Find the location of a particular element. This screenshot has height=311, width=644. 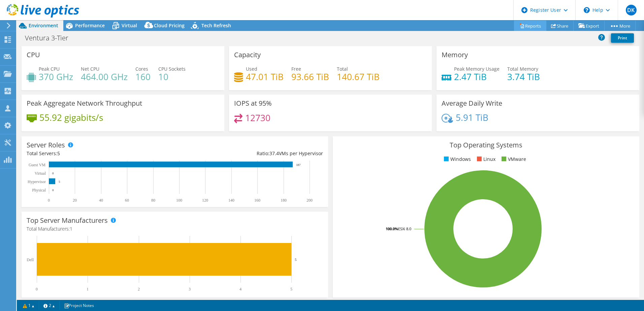

h4: 160 is located at coordinates (142, 77).